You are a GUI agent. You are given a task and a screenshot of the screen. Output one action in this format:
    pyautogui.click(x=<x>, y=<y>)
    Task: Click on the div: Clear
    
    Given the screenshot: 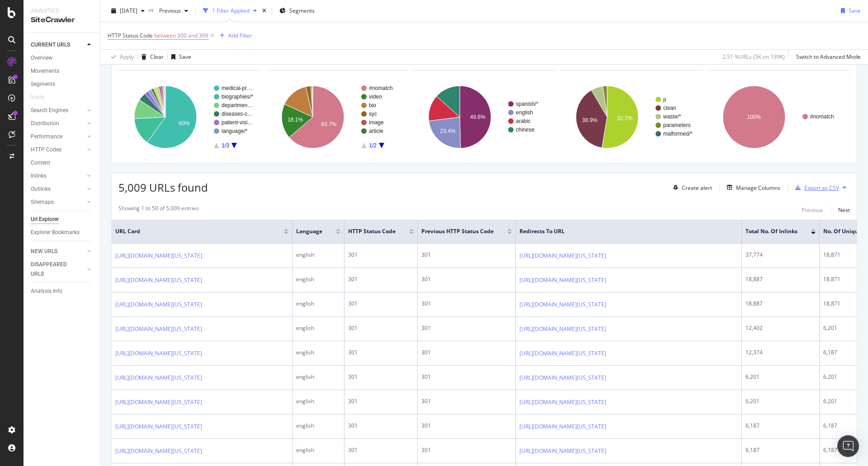 What is the action you would take?
    pyautogui.click(x=157, y=57)
    